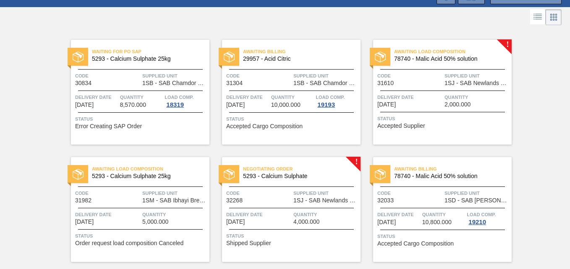 This screenshot has height=269, width=570. I want to click on a: statusAwaiting Billing78740 - Malic Acid 50% solutionCode32033Supplied Unit1SD - SAB [PERSON_NAME..., so click(436, 210).